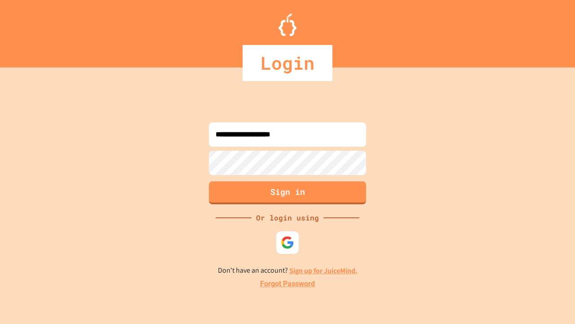 The width and height of the screenshot is (575, 324). What do you see at coordinates (288, 270) in the screenshot?
I see `p: Don't have an account?` at bounding box center [288, 270].